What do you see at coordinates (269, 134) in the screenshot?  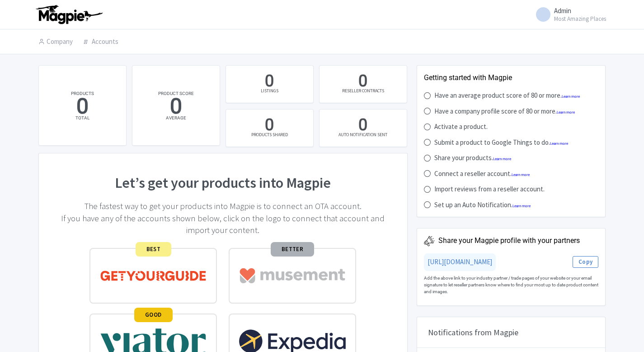 I see `div: PRODUCTS SHARED` at bounding box center [269, 134].